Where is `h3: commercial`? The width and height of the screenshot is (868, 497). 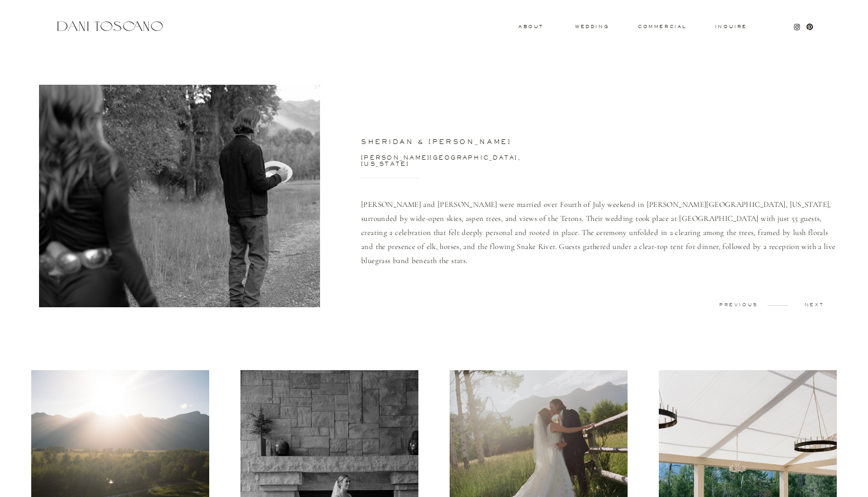 h3: commercial is located at coordinates (662, 27).